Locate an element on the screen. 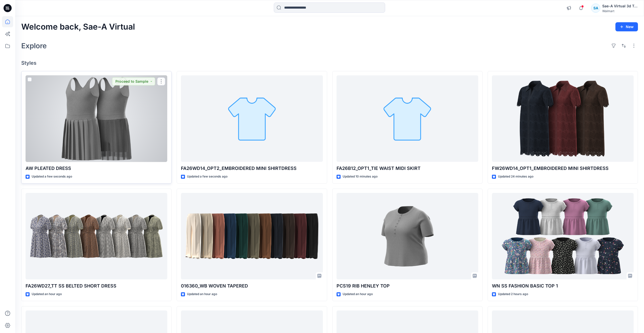 The height and width of the screenshot is (333, 644). div: SA is located at coordinates (595, 8).